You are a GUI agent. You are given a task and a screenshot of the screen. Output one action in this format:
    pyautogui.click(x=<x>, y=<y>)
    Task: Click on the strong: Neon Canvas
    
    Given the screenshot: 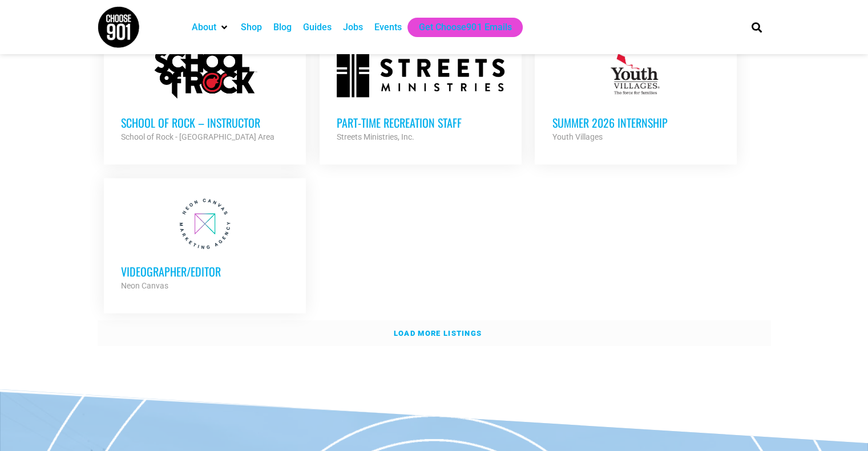 What is the action you would take?
    pyautogui.click(x=144, y=286)
    